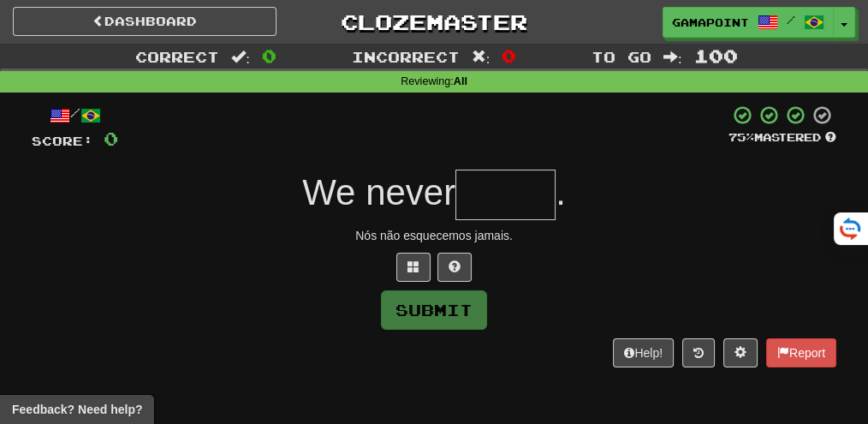  Describe the element at coordinates (710, 22) in the screenshot. I see `span: GamaPoint` at that location.